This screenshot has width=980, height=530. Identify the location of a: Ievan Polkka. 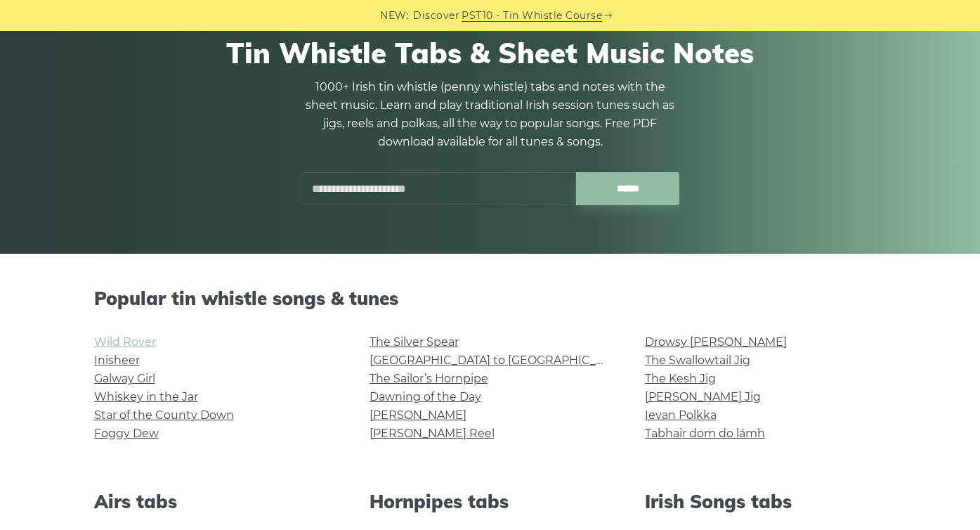
(681, 415).